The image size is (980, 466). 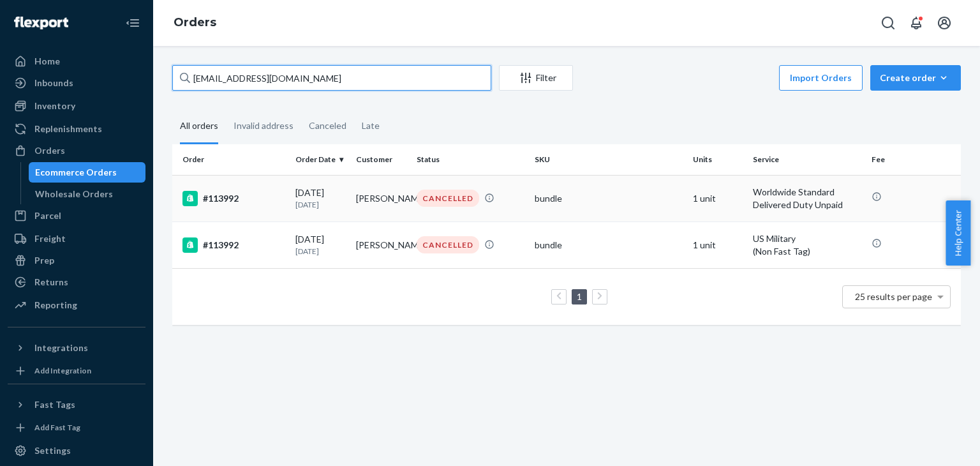 I want to click on div: Filter, so click(x=536, y=78).